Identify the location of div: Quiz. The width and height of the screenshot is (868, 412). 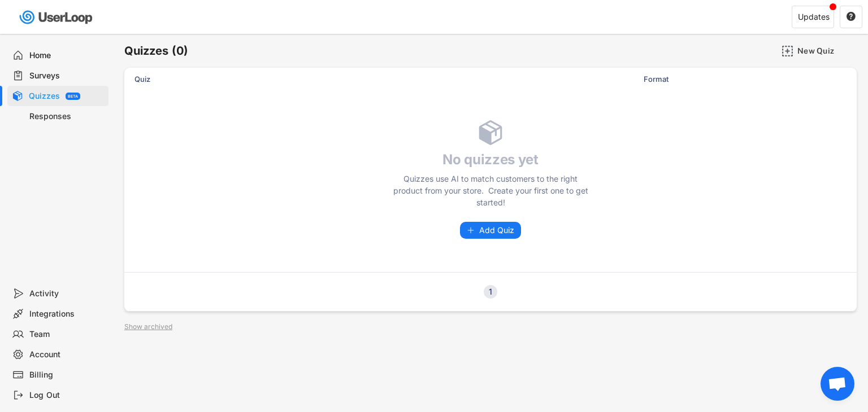
(385, 79).